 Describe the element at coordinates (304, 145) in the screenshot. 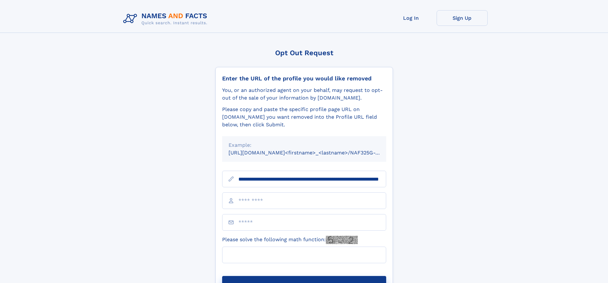

I see `div: Example:` at that location.